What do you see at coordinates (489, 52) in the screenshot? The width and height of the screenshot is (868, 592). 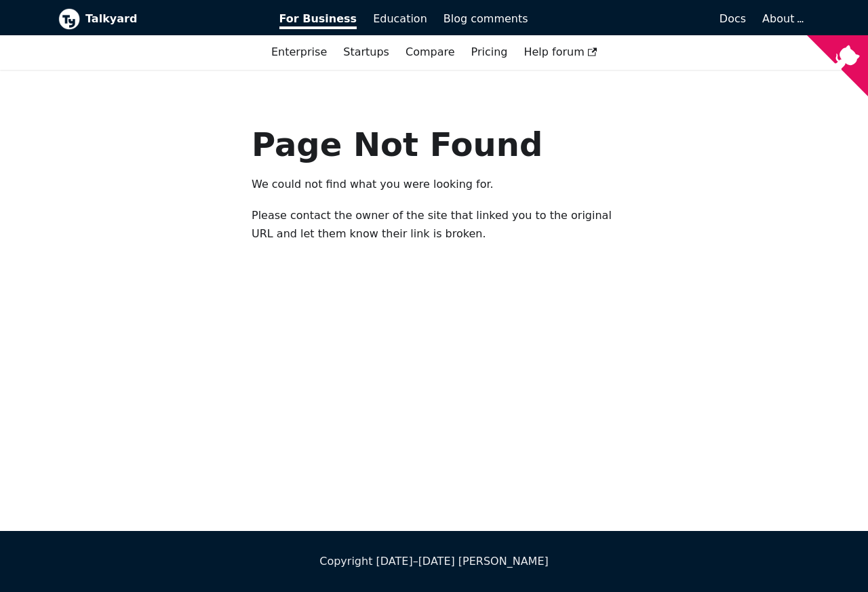 I see `a: Pricing` at bounding box center [489, 52].